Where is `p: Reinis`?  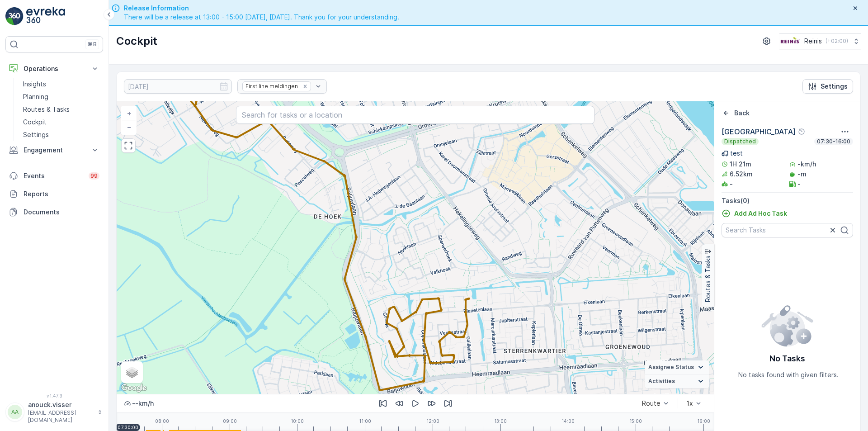 p: Reinis is located at coordinates (813, 41).